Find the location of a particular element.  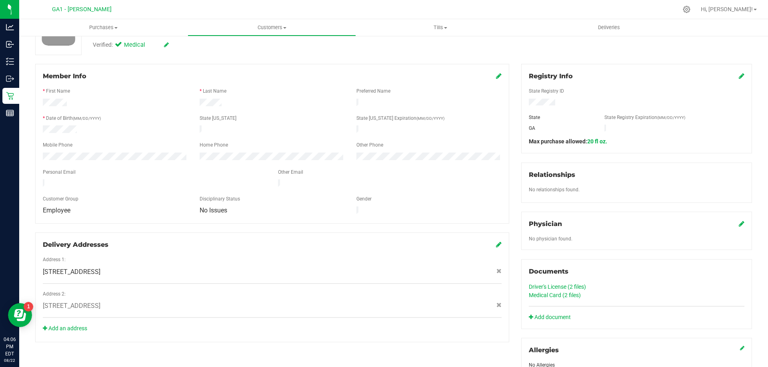

label: Preferred Name is located at coordinates (373, 91).